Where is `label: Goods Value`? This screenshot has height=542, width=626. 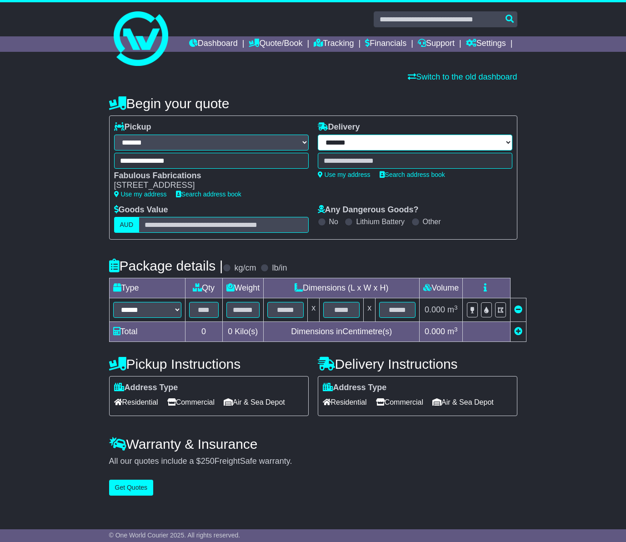
label: Goods Value is located at coordinates (141, 210).